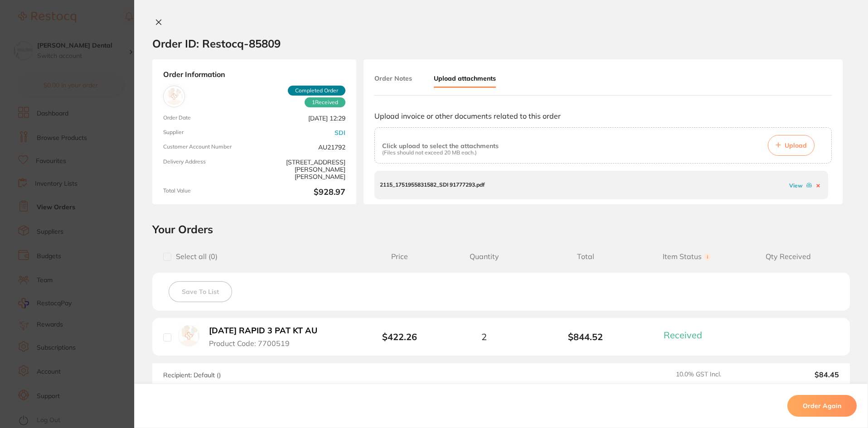  What do you see at coordinates (195, 256) in the screenshot?
I see `span: Select all ( 0 )` at bounding box center [195, 256].